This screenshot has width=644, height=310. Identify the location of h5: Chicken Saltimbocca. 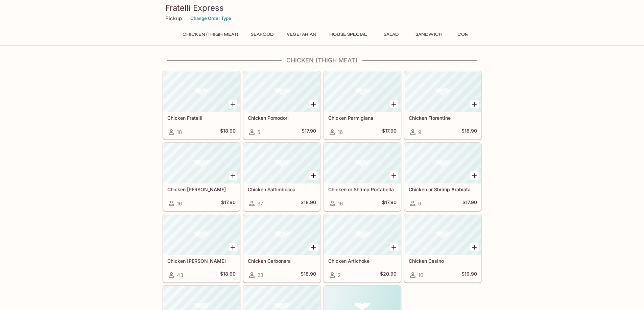
(282, 189).